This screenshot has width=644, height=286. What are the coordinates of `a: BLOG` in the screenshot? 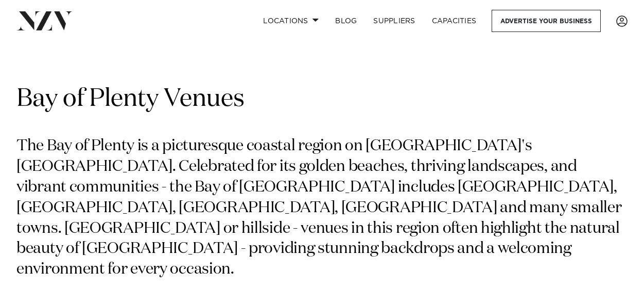 It's located at (346, 21).